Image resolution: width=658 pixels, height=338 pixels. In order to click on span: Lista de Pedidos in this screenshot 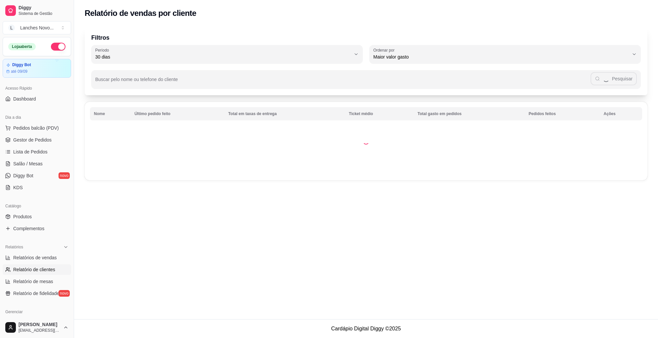, I will do `click(30, 152)`.